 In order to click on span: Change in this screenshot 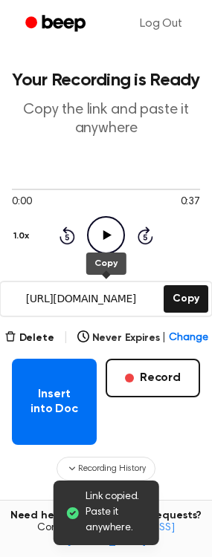, I will do `click(188, 338)`.